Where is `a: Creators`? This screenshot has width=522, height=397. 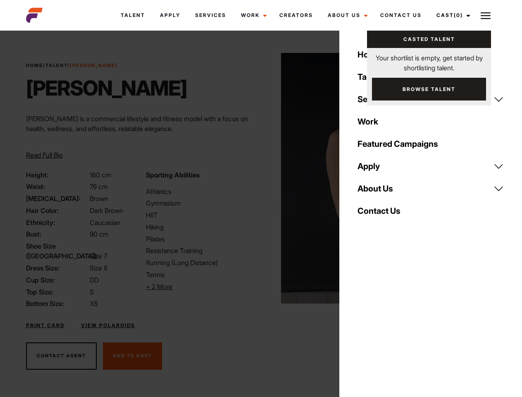 a: Creators is located at coordinates (296, 15).